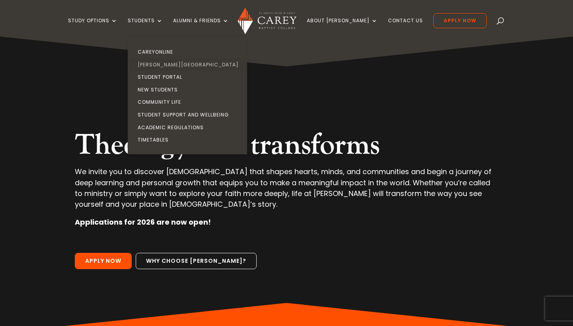 This screenshot has width=573, height=326. What do you see at coordinates (201, 27) in the screenshot?
I see `a: Alumni & Friends` at bounding box center [201, 27].